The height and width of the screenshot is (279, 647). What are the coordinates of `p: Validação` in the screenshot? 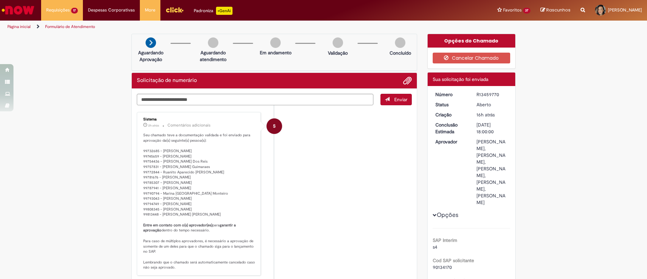 It's located at (338, 53).